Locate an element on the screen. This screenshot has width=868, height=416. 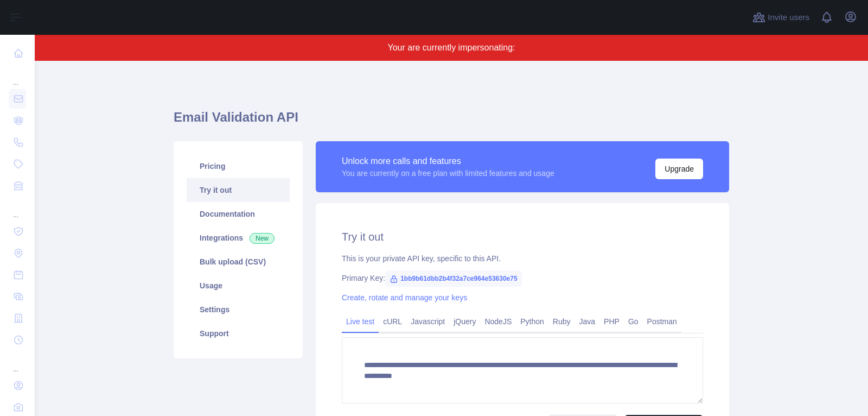
div: Primary Key: is located at coordinates (522, 278).